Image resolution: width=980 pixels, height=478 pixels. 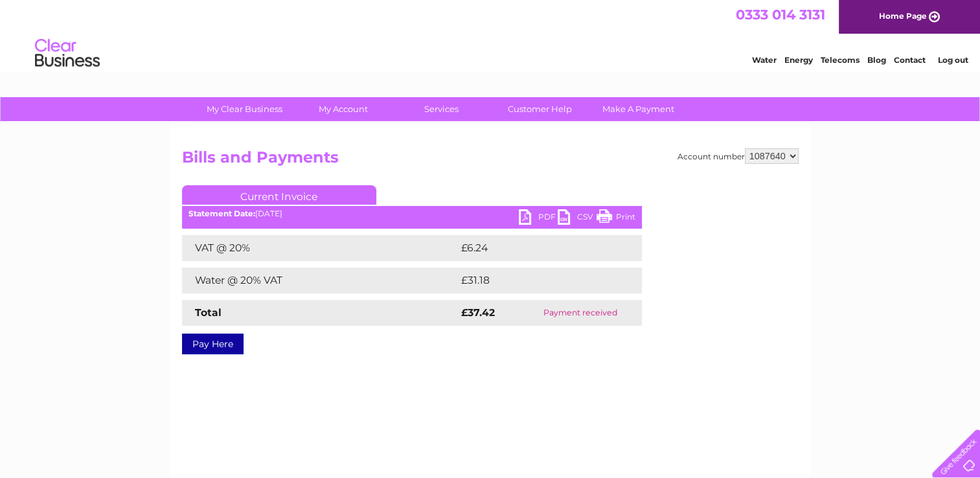 I want to click on a: Contact, so click(x=910, y=60).